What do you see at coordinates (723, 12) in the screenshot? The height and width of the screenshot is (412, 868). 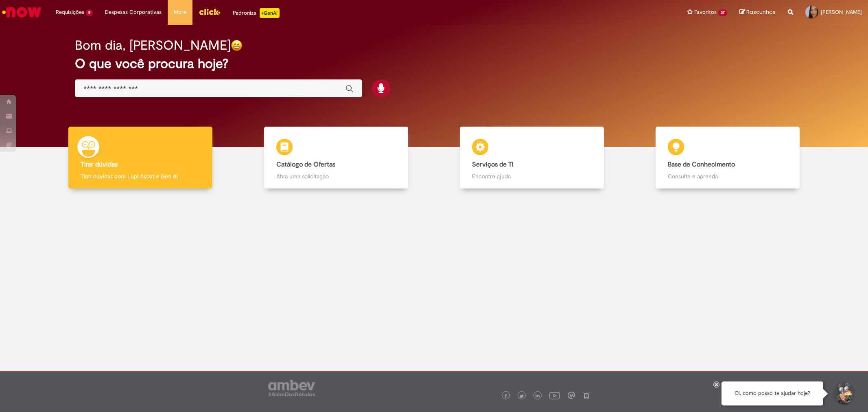 I see `span: 27` at bounding box center [723, 12].